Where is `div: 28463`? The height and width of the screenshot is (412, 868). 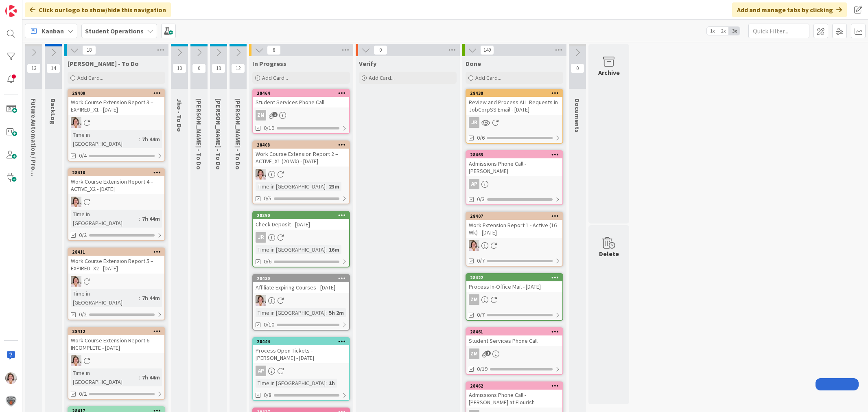
div: 28463 is located at coordinates (516, 155).